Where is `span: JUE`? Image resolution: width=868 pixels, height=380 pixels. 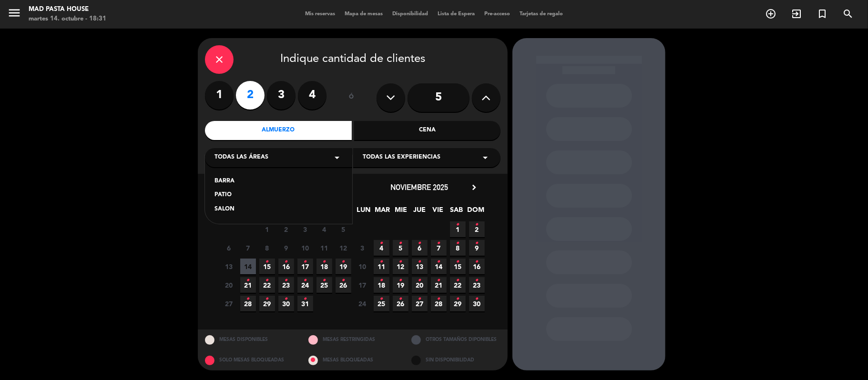
span: JUE is located at coordinates (419, 212).